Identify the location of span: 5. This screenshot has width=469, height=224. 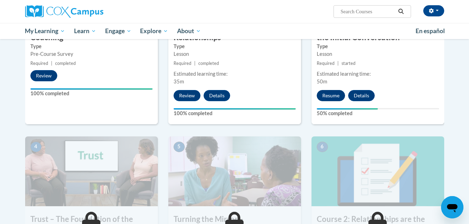
(179, 147).